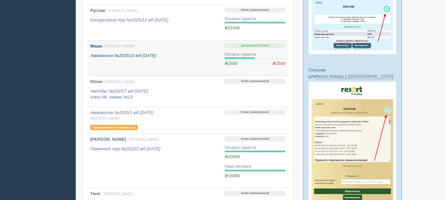  What do you see at coordinates (95, 193) in the screenshot?
I see `b: Таня` at bounding box center [95, 193].